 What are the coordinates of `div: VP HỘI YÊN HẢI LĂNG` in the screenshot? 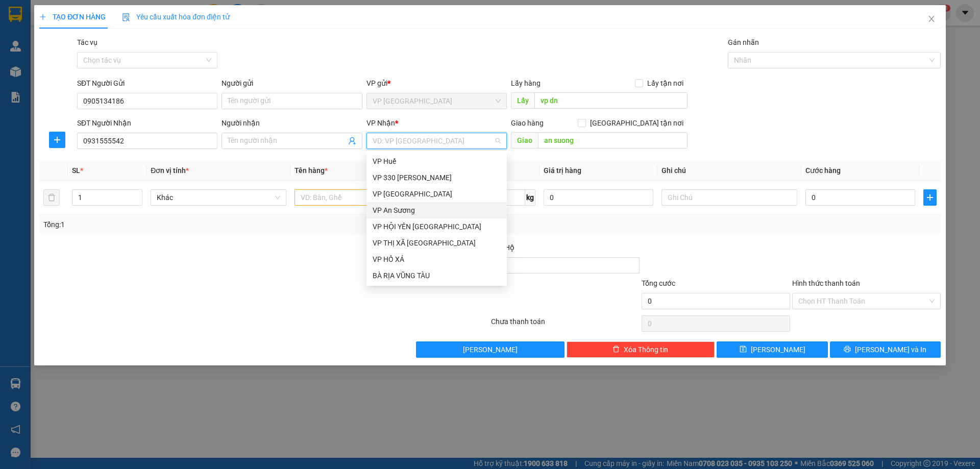 It's located at (437, 226).